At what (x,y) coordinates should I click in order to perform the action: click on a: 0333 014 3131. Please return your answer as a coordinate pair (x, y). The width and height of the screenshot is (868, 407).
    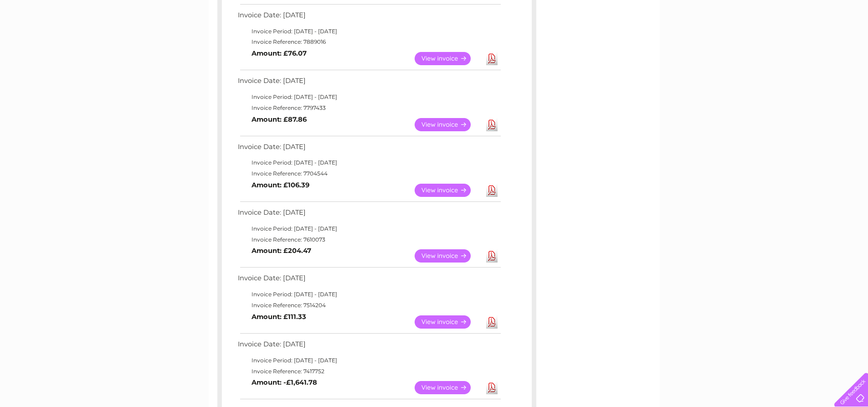
    Looking at the image, I should click on (727, 10).